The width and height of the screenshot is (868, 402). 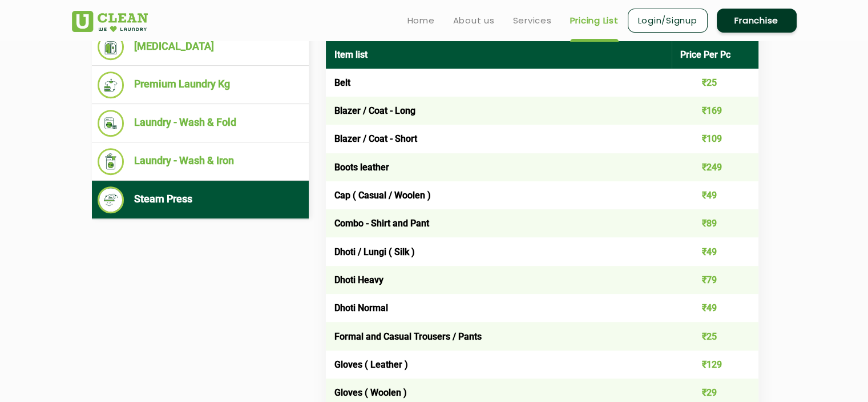 What do you see at coordinates (499, 54) in the screenshot?
I see `th: Item list` at bounding box center [499, 54].